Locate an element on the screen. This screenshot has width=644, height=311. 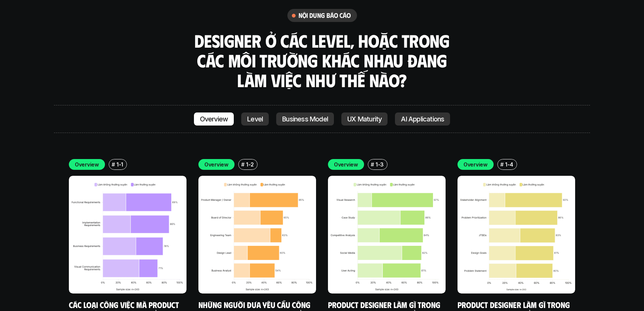
p: 1-4 is located at coordinates (509, 164).